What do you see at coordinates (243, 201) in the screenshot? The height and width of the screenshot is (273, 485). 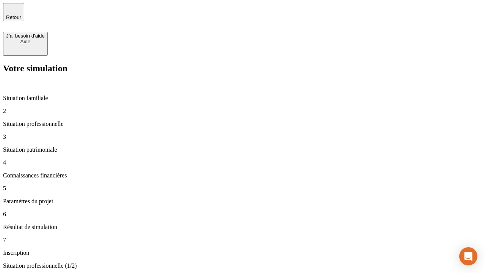 I see `p: Paramètres du projet` at bounding box center [243, 201].